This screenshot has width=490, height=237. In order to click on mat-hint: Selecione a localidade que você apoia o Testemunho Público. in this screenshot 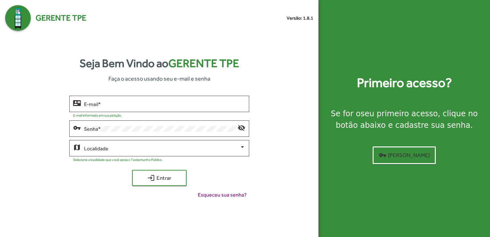, I will do `click(118, 159)`.